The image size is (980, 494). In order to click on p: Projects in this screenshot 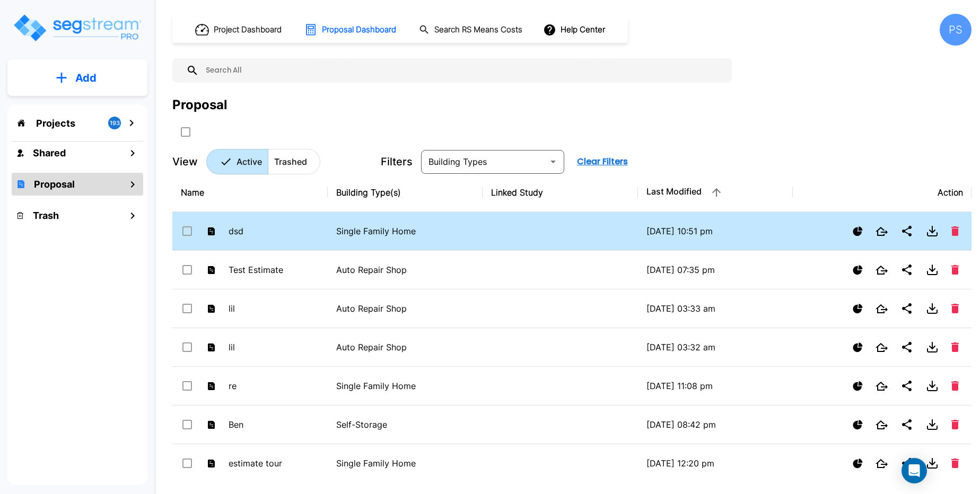, I will do `click(56, 123)`.